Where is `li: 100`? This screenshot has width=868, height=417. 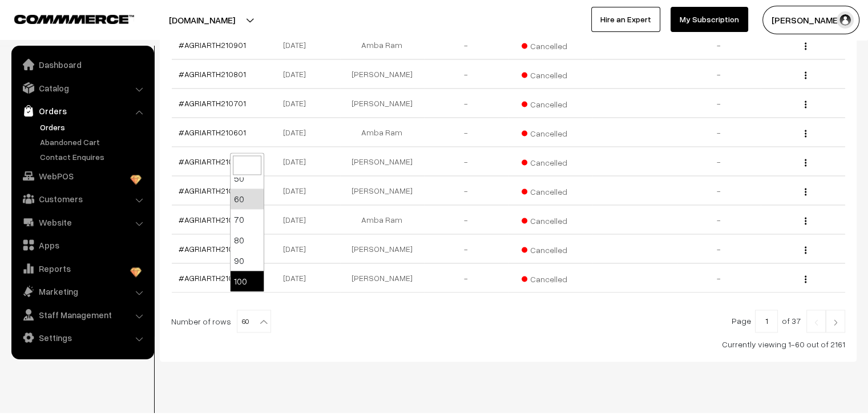
li: 100 is located at coordinates (247, 281).